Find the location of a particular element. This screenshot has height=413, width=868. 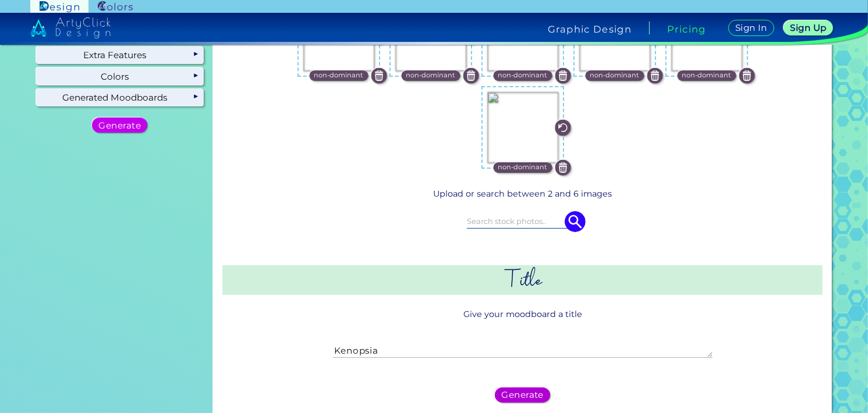

img: 7d2a1c2d-ca60-481e-af7c-45de1106f674 is located at coordinates (522, 128).